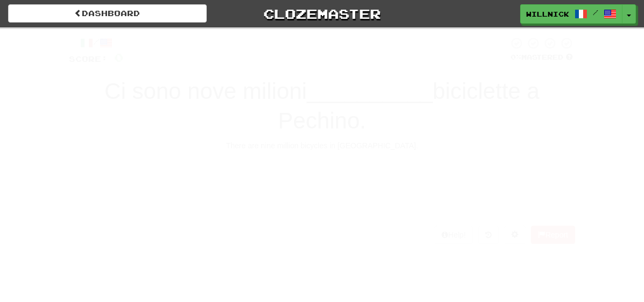 The width and height of the screenshot is (644, 302). I want to click on span: di, so click(415, 182).